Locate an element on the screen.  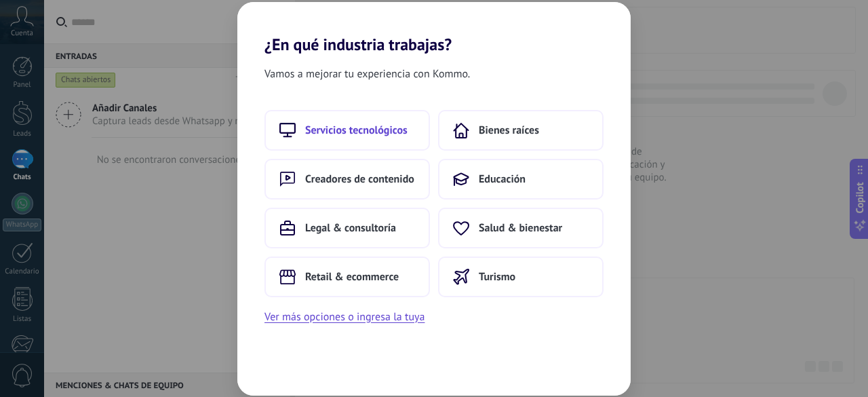
span: Bienes raíces is located at coordinates (508, 130).